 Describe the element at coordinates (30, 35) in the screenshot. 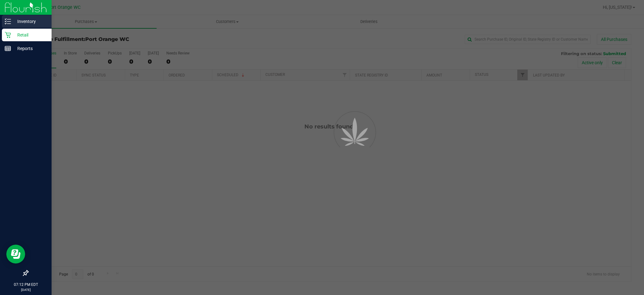

I see `p: Retail` at that location.